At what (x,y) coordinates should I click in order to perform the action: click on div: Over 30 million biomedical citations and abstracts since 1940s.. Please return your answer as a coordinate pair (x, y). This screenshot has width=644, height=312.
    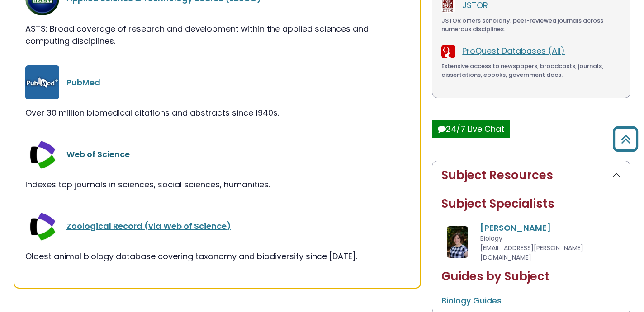
    Looking at the image, I should click on (217, 113).